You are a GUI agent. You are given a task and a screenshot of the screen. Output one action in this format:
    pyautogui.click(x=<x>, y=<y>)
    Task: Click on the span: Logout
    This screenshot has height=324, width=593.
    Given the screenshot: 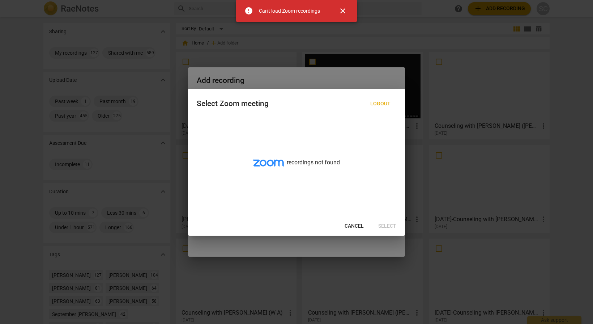 What is the action you would take?
    pyautogui.click(x=381, y=104)
    